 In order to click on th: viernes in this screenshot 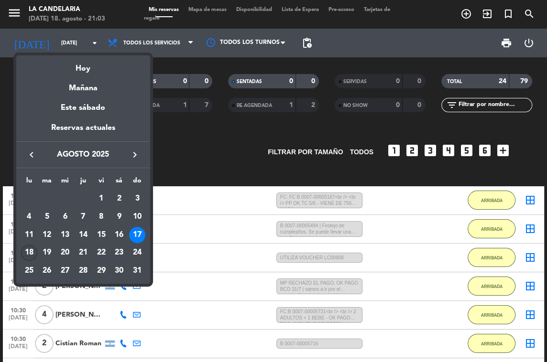, I will do `click(101, 183)`.